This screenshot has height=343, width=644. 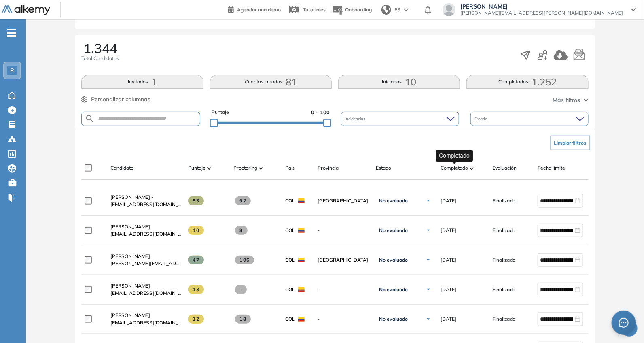 I want to click on button: Onboarding, so click(x=352, y=9).